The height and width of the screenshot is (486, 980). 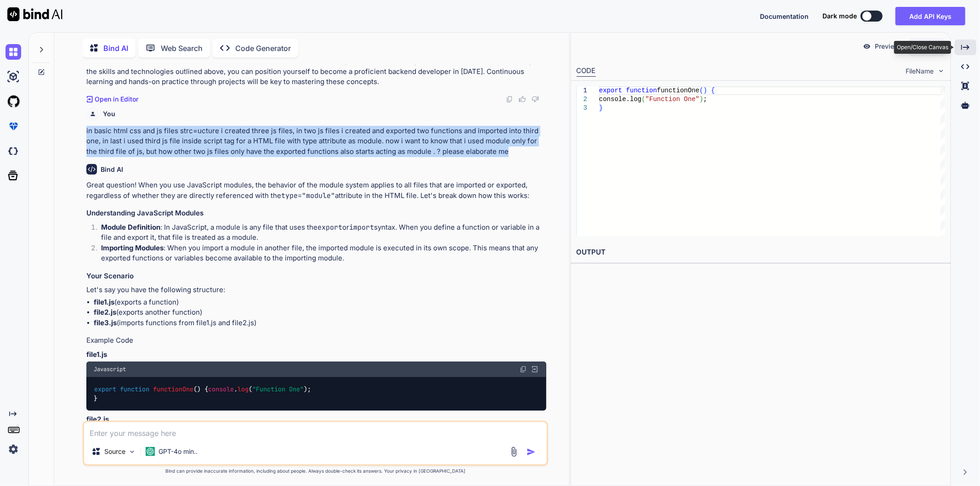 I want to click on button: Add API Keys, so click(x=930, y=16).